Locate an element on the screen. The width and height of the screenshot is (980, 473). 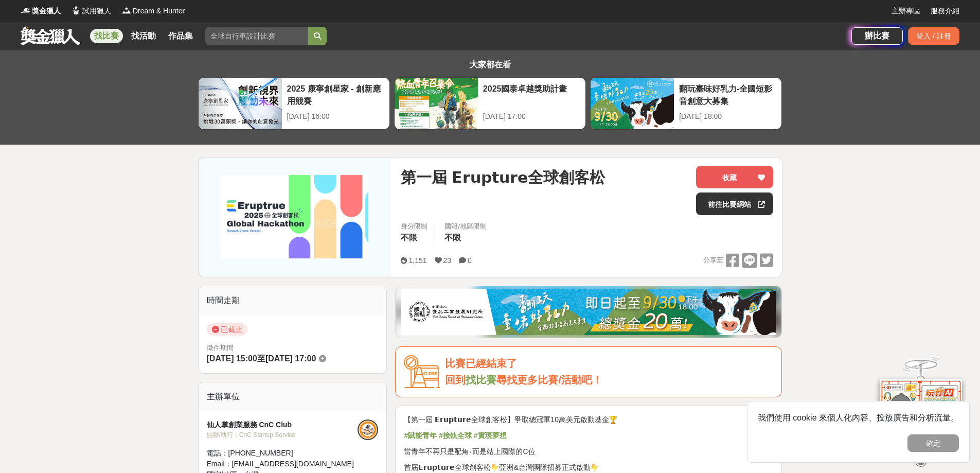
img: Cover Image is located at coordinates (295, 217).